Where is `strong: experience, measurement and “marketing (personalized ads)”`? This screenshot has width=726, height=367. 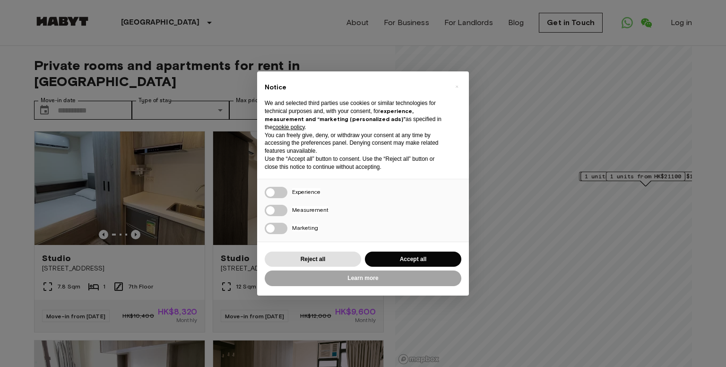
strong: experience, measurement and “marketing (personalized ads)” is located at coordinates (339, 115).